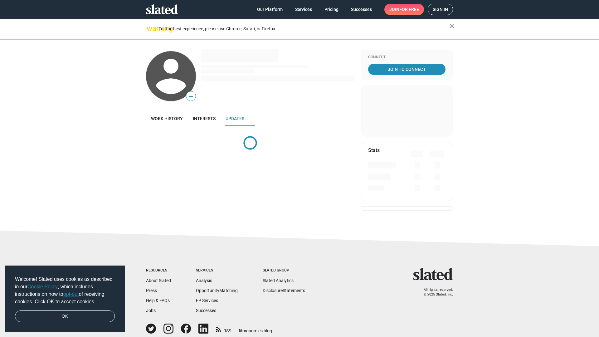 Image resolution: width=599 pixels, height=337 pixels. I want to click on span: Sign in, so click(440, 9).